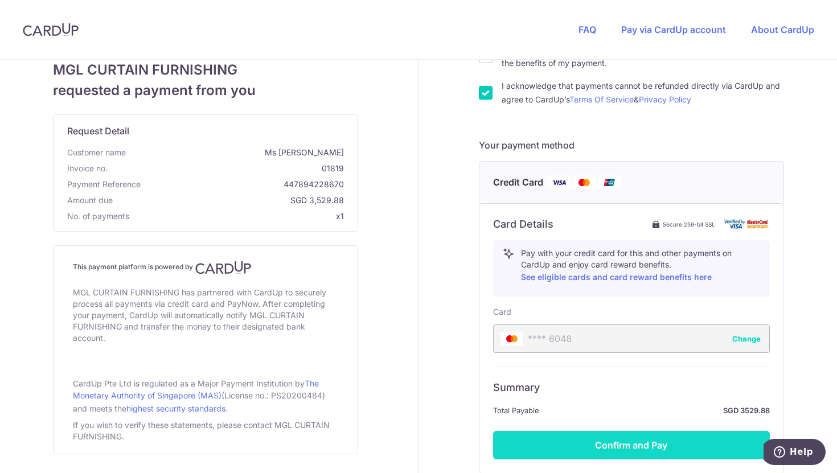 The height and width of the screenshot is (473, 837). Describe the element at coordinates (747, 339) in the screenshot. I see `button: Change` at that location.